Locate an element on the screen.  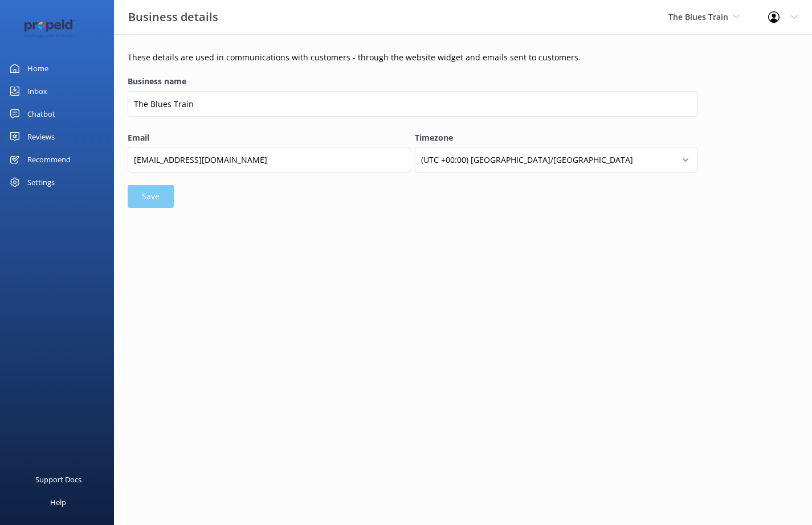
label: Business name is located at coordinates (413, 81).